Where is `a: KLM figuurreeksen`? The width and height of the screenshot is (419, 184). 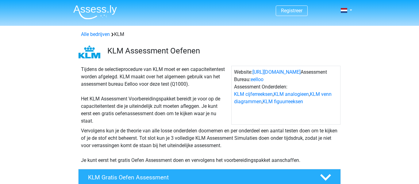 a: KLM figuurreeksen is located at coordinates (283, 101).